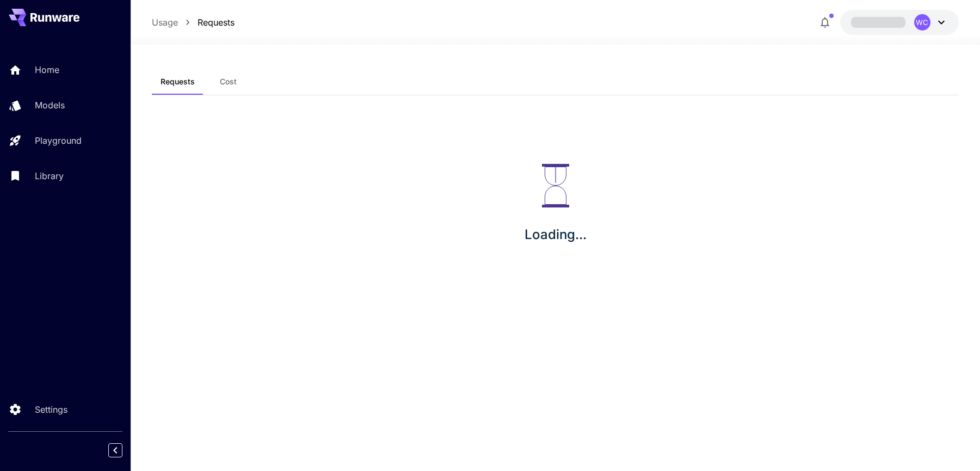 This screenshot has width=980, height=471. What do you see at coordinates (115, 451) in the screenshot?
I see `button: Collapse sidebar` at bounding box center [115, 451].